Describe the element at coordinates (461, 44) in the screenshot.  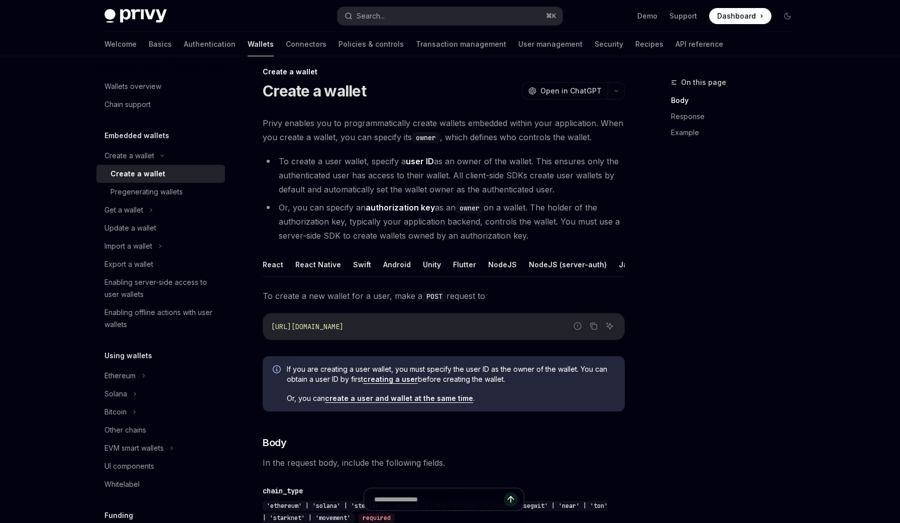
I see `a: Transaction management` at that location.